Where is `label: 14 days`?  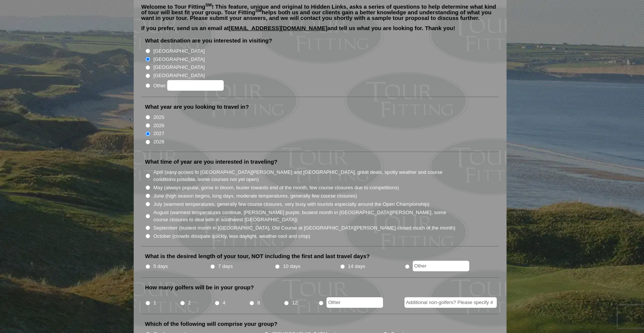 label: 14 days is located at coordinates (357, 266).